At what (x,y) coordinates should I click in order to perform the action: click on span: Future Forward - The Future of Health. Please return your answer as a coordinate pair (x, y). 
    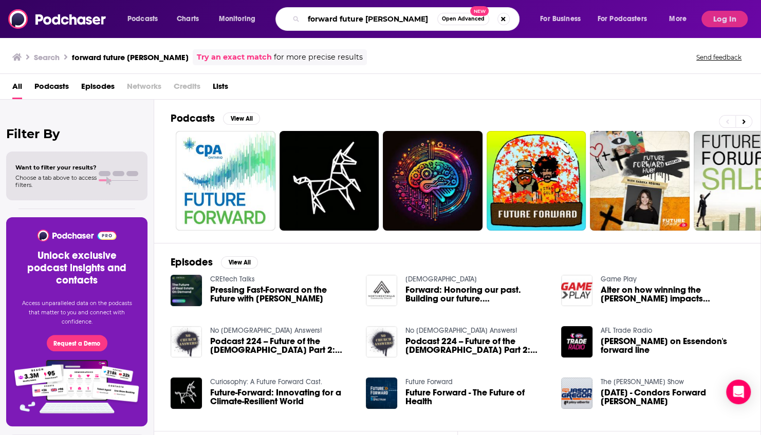
    Looking at the image, I should click on (477, 397).